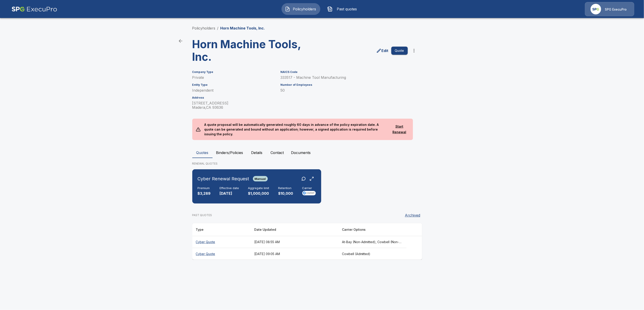 Image resolution: width=644 pixels, height=310 pixels. Describe the element at coordinates (305, 9) in the screenshot. I see `span: Policyholders` at that location.